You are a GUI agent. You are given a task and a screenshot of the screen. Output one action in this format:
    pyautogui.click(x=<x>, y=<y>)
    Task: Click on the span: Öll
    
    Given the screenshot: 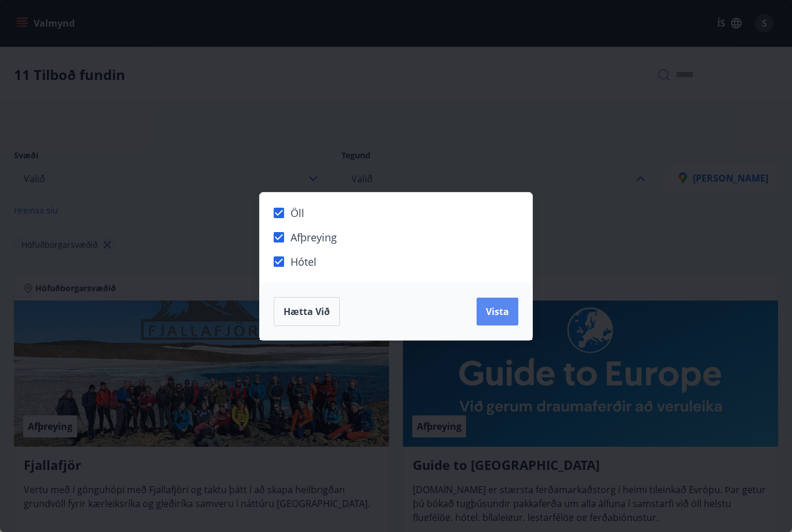 What is the action you would take?
    pyautogui.click(x=298, y=213)
    